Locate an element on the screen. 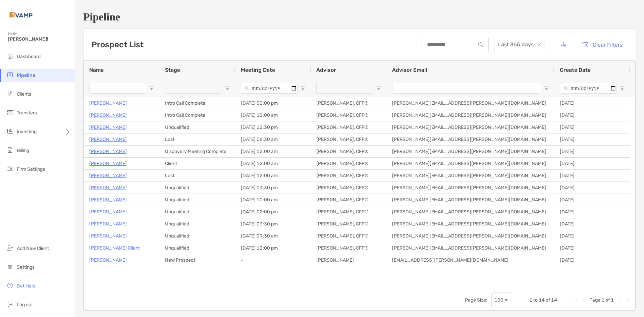  div: Page Size is located at coordinates (502, 300).